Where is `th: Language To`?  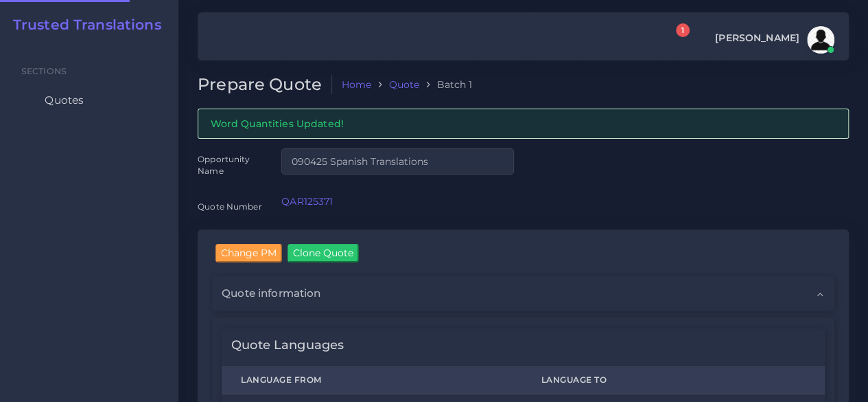 th: Language To is located at coordinates (673, 380).